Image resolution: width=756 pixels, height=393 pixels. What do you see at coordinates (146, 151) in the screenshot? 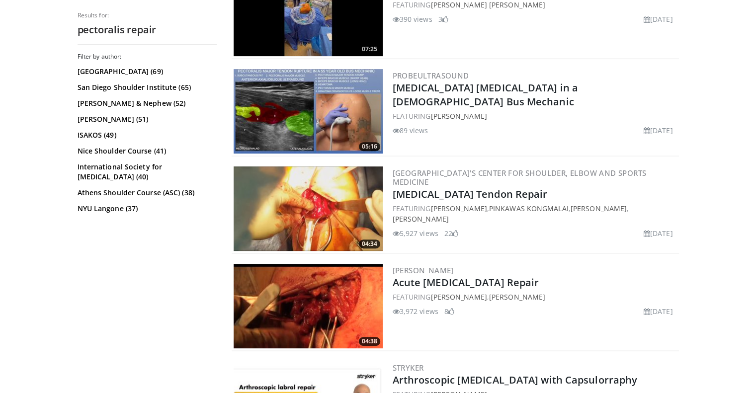
I see `a: Nice Shoulder Course (41)` at bounding box center [146, 151].